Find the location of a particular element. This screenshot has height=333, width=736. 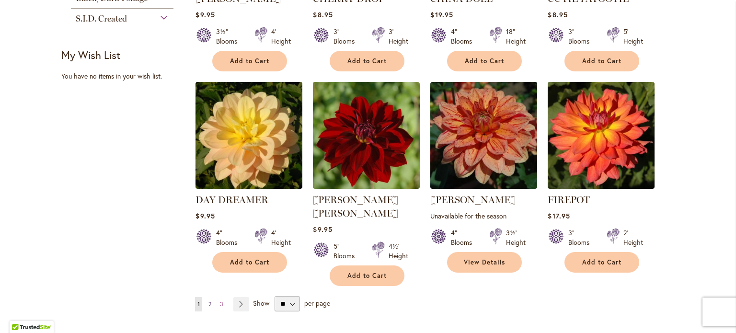

img: DAY DREAMER is located at coordinates (249, 135).